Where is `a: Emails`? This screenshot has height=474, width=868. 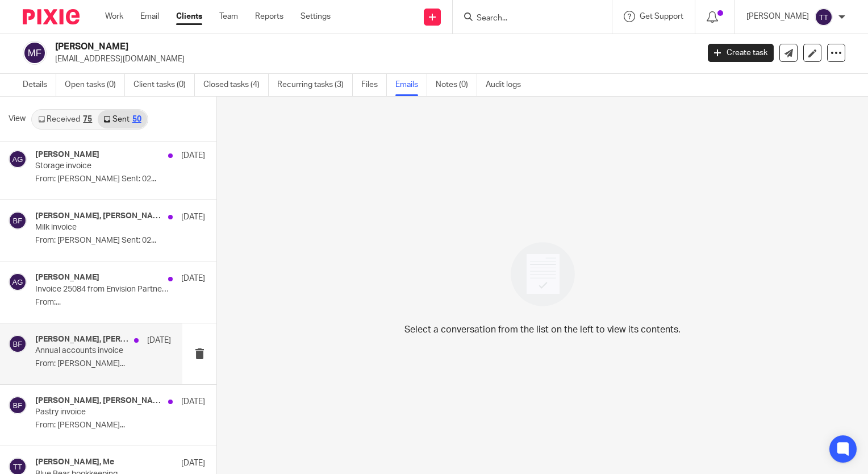
a: Emails is located at coordinates (411, 85).